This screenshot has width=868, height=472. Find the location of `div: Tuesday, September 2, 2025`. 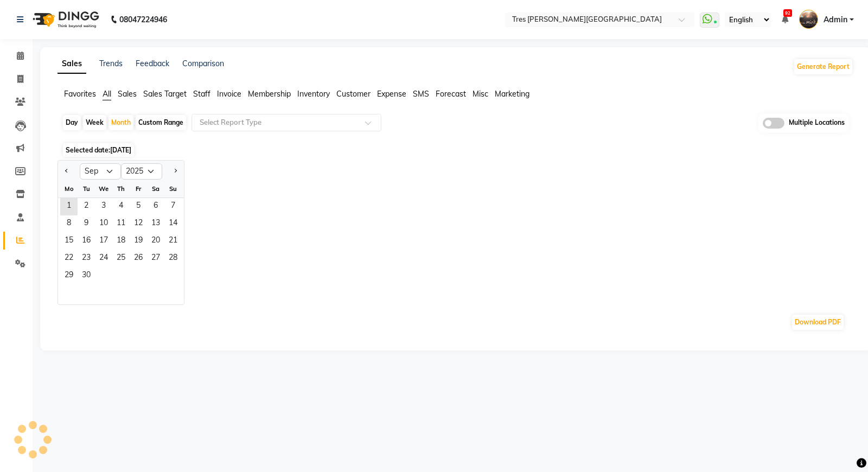

div: Tuesday, September 2, 2025 is located at coordinates (86, 206).